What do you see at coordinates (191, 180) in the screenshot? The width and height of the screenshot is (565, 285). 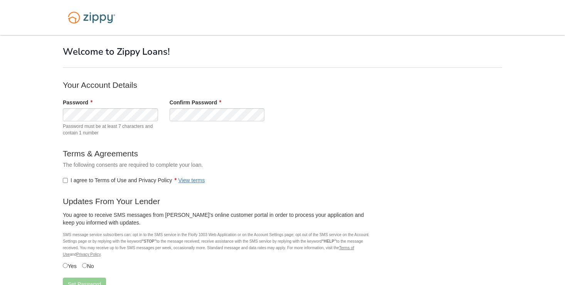 I see `a: View terms` at bounding box center [191, 180].